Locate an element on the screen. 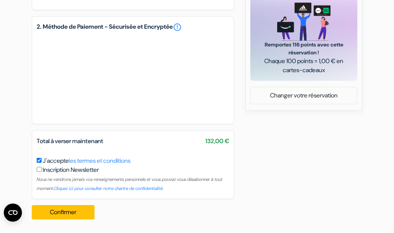  label: J'accepte is located at coordinates (87, 161).